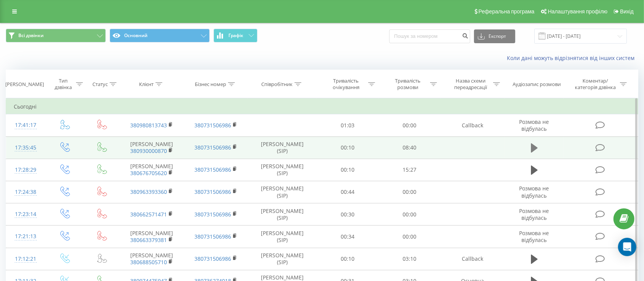  Describe the element at coordinates (25, 170) in the screenshot. I see `div: 17:28:29` at that location.